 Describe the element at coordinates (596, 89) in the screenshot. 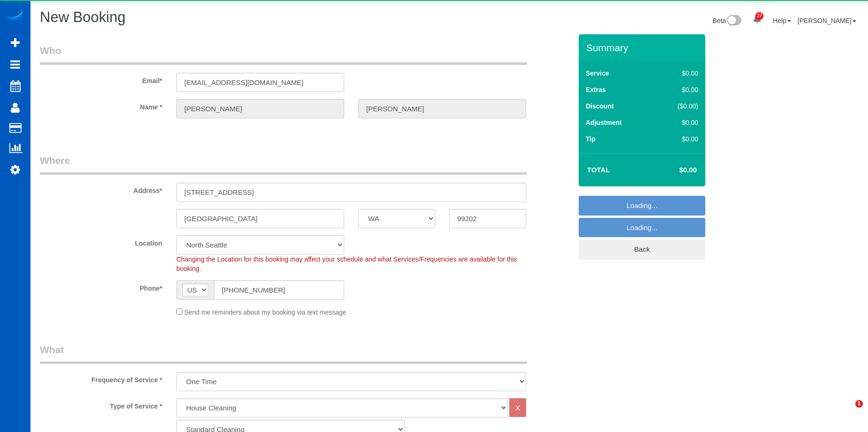

I see `label: Extras` at that location.